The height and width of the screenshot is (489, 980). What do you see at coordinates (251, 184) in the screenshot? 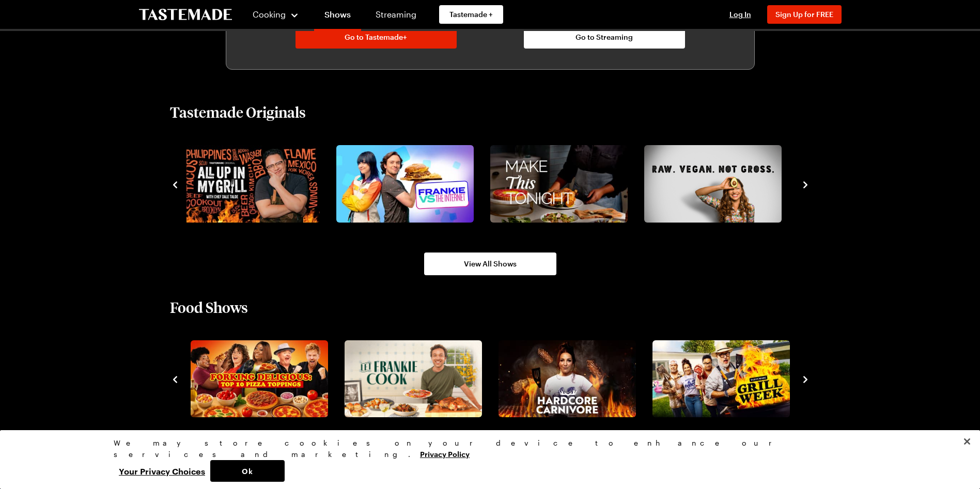
I see `img: All Up In My Grill` at bounding box center [251, 184].